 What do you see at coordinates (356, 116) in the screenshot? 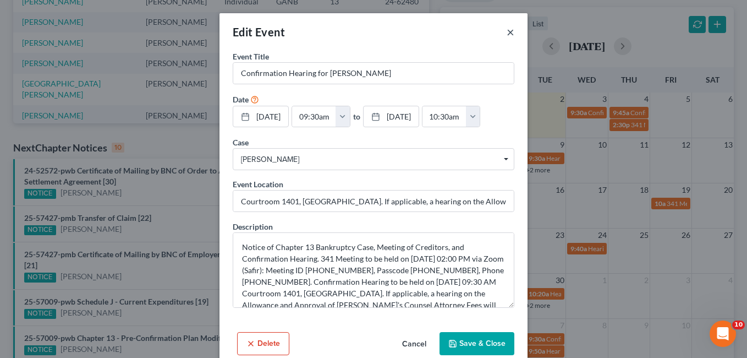
I see `label: to` at bounding box center [356, 116].